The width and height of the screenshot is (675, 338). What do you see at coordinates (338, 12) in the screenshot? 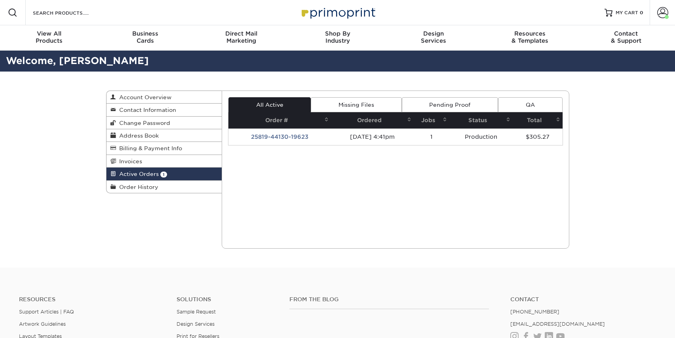
I see `img: Primoprint` at bounding box center [338, 12].